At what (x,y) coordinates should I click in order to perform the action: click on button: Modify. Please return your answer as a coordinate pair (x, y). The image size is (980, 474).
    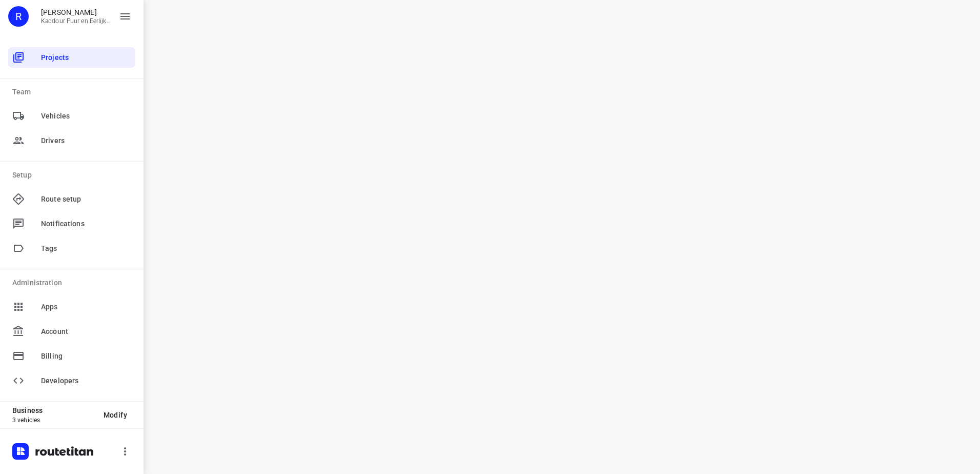
    Looking at the image, I should click on (115, 415).